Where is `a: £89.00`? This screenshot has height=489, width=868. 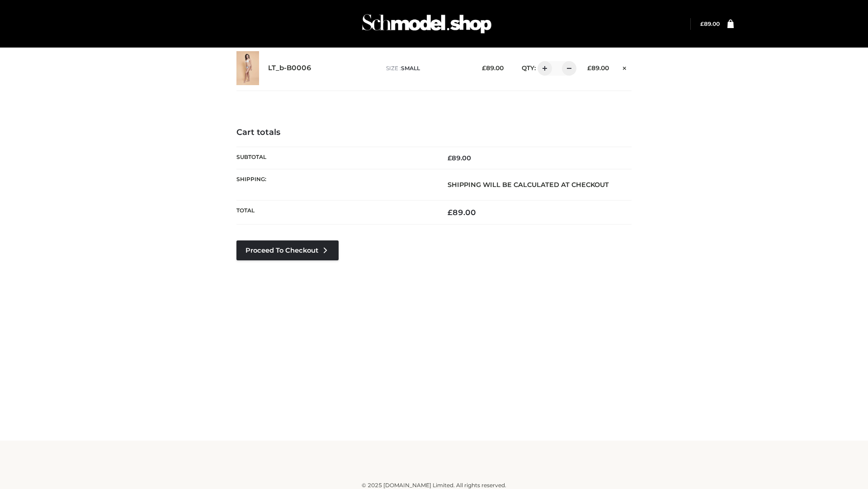 a: £89.00 is located at coordinates (710, 23).